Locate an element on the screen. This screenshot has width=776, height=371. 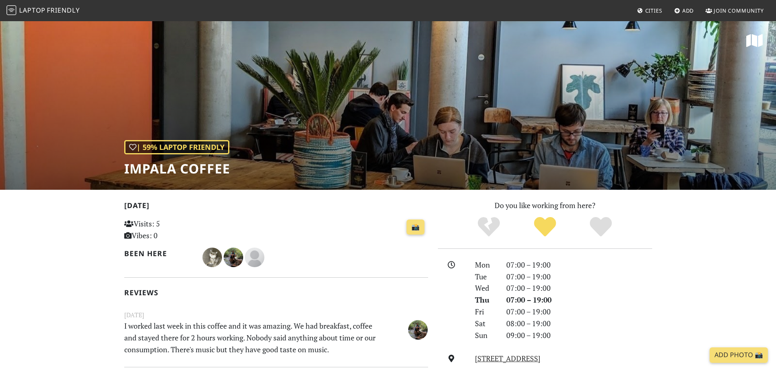
span: Add is located at coordinates (688, 11).